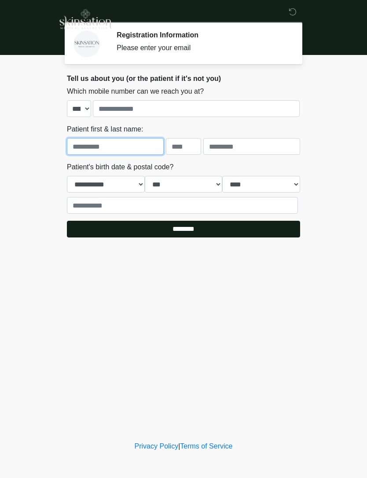 The width and height of the screenshot is (367, 478). I want to click on div: Please enter your email, so click(201, 48).